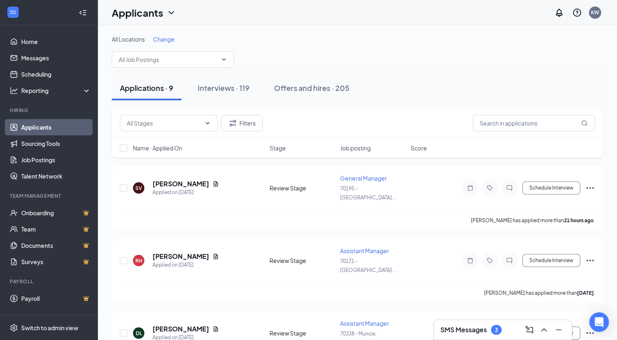 Image resolution: width=617 pixels, height=340 pixels. Describe the element at coordinates (419, 148) in the screenshot. I see `span: Score` at that location.